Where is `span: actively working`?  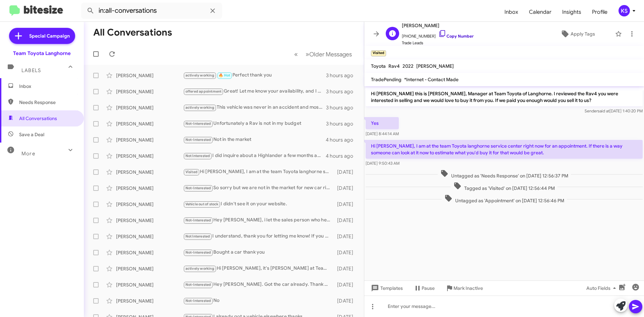
span: actively working is located at coordinates (200, 107).